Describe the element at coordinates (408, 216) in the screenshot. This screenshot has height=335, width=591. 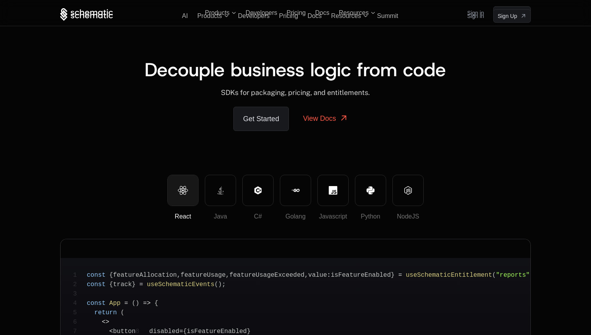
I see `div: NodeJS` at that location.